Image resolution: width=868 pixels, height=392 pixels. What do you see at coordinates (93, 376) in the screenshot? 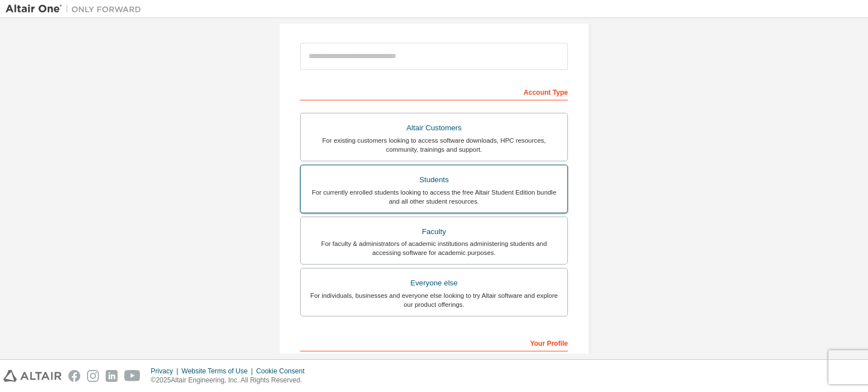
I see `img: instagram.svg` at bounding box center [93, 376].